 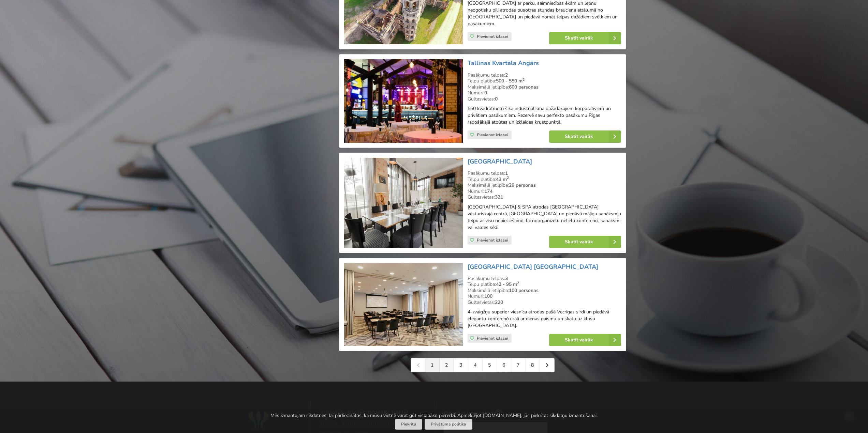 I want to click on p: 4-zvaigžņu superior viesnīca atrodas pašā Vecrīgas sirdī un piedāvā elegantu konferenču zāli ar d..., so click(x=544, y=319).